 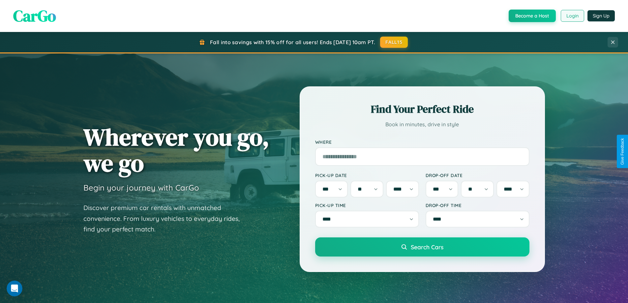 I want to click on button: Sign Up, so click(x=600, y=16).